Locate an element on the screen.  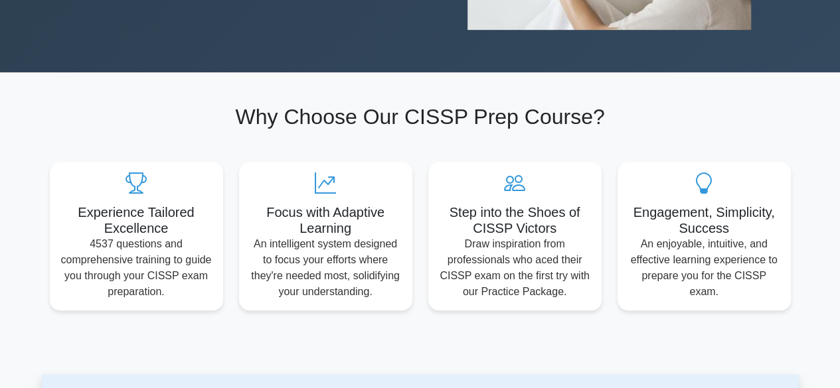
h5: Focus with Adaptive Learning is located at coordinates (325, 220).